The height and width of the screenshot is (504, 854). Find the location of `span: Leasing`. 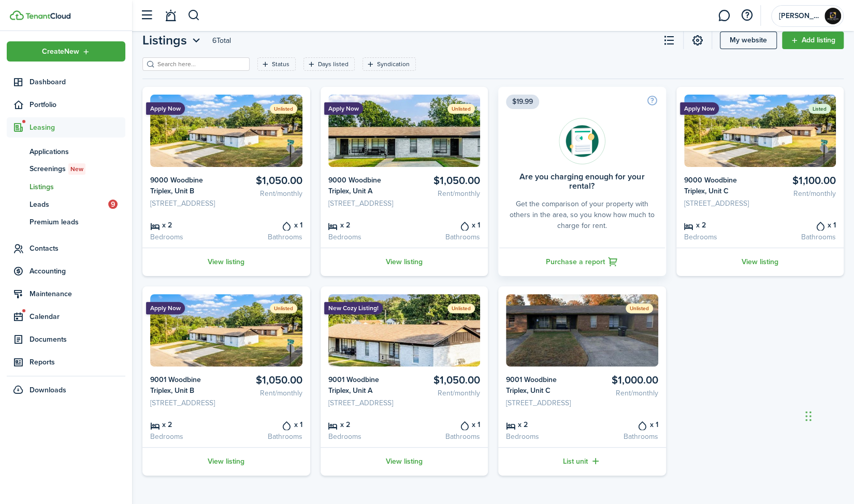

span: Leasing is located at coordinates (77, 128).